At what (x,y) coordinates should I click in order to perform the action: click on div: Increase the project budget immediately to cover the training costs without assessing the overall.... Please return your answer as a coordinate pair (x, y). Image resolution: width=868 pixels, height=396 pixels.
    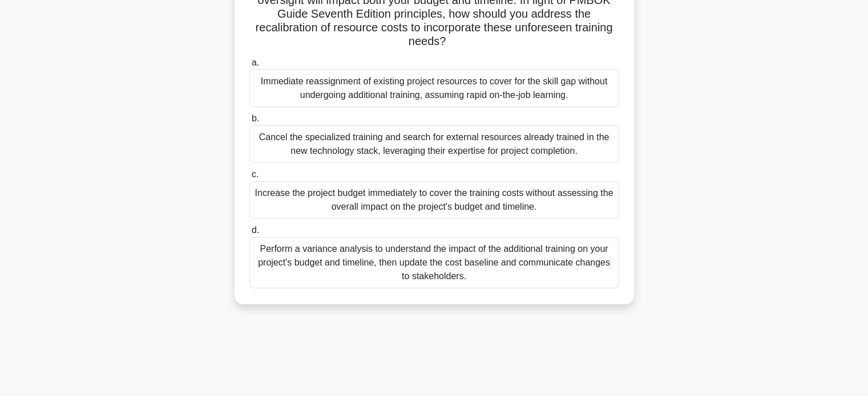
    Looking at the image, I should click on (434, 200).